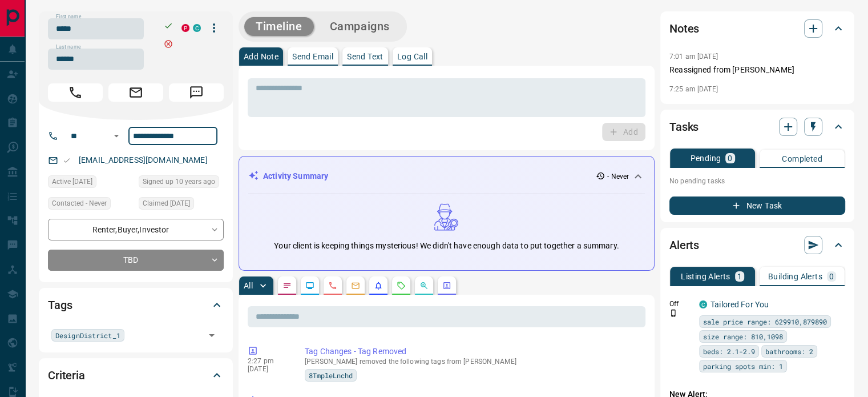 This screenshot has width=868, height=397. Describe the element at coordinates (365, 56) in the screenshot. I see `p: Send Text` at that location.